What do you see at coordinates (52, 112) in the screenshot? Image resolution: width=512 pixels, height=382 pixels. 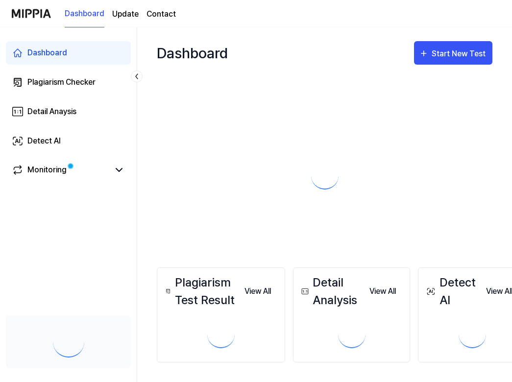 I see `div: Detail Anaysis` at bounding box center [52, 112].